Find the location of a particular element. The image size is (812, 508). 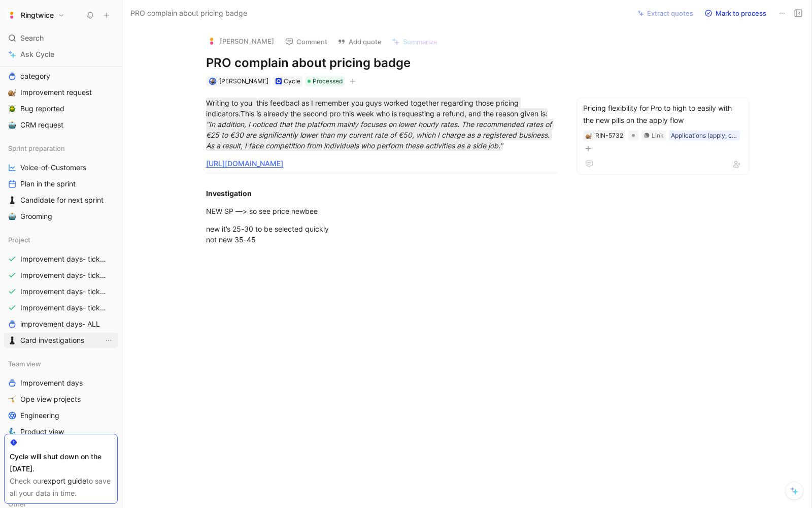

button: Summarize is located at coordinates (414, 41).